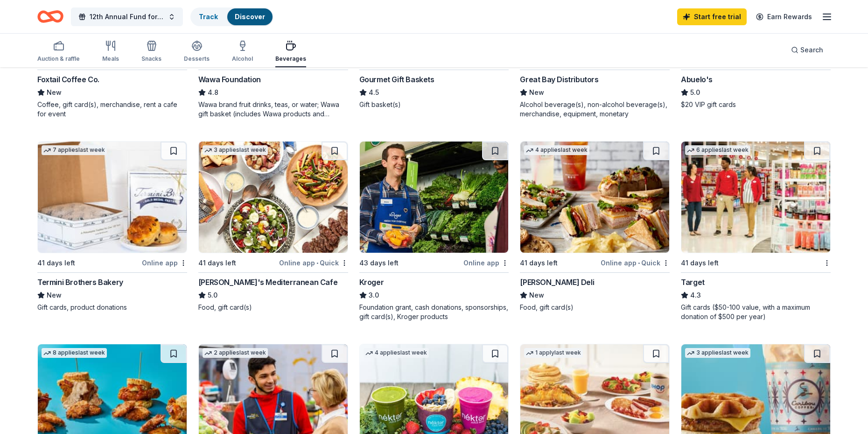 This screenshot has height=434, width=868. I want to click on a: Discover, so click(249, 16).